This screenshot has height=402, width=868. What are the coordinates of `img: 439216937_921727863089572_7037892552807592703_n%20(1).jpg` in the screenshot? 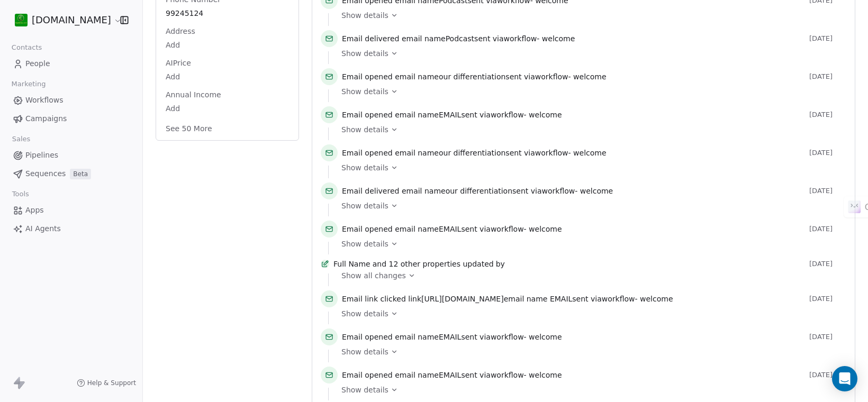 It's located at (21, 20).